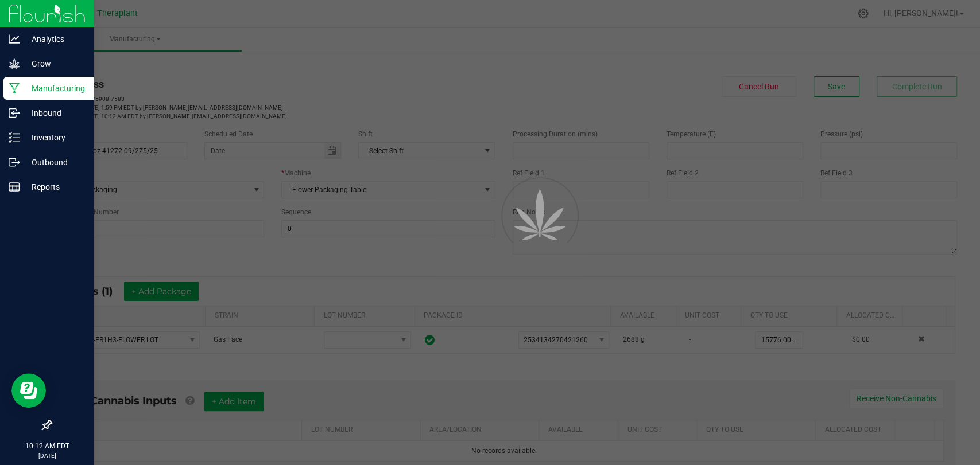  Describe the element at coordinates (55, 89) in the screenshot. I see `p: Manufacturing` at that location.